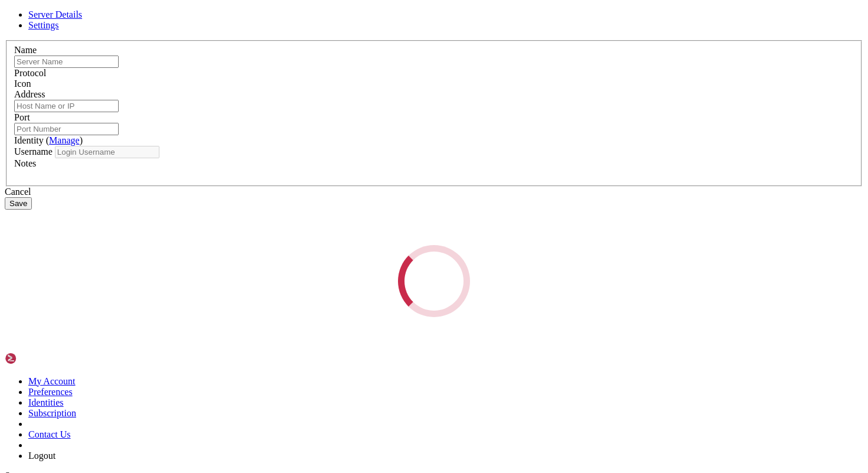 This screenshot has height=473, width=868. What do you see at coordinates (26, 50) in the screenshot?
I see `label: Name` at bounding box center [26, 50].